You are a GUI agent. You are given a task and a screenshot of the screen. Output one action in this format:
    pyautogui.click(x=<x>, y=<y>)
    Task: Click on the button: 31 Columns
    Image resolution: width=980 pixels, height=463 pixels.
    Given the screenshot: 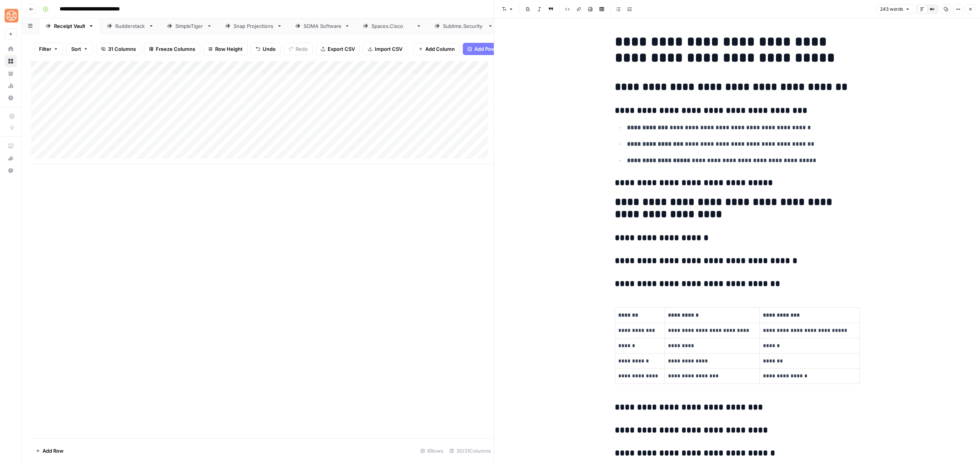 What is the action you would take?
    pyautogui.click(x=118, y=49)
    